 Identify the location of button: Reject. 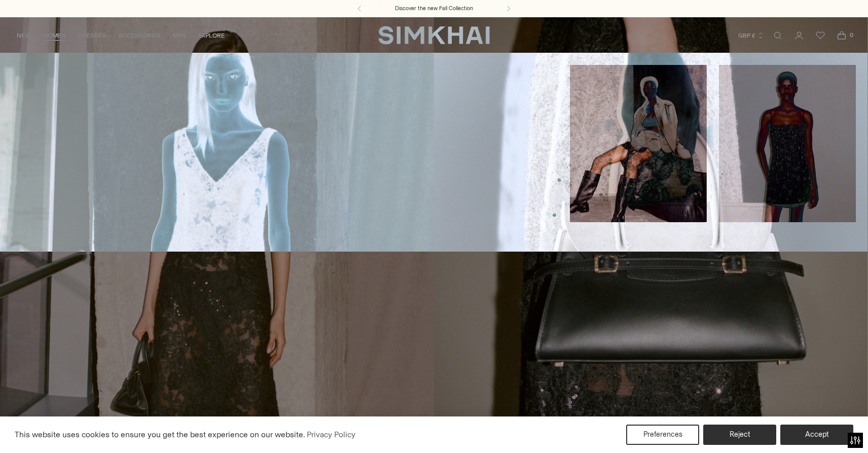
(739, 435).